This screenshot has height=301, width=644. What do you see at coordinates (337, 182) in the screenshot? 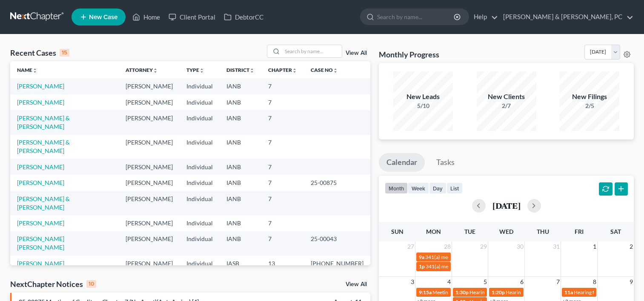
I see `td: 25-00875` at bounding box center [337, 182].